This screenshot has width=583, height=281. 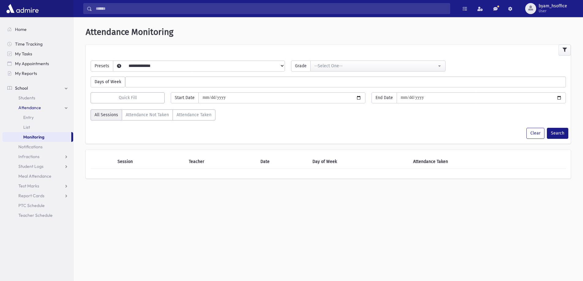 What do you see at coordinates (38, 157) in the screenshot?
I see `a: Infractions` at bounding box center [38, 157].